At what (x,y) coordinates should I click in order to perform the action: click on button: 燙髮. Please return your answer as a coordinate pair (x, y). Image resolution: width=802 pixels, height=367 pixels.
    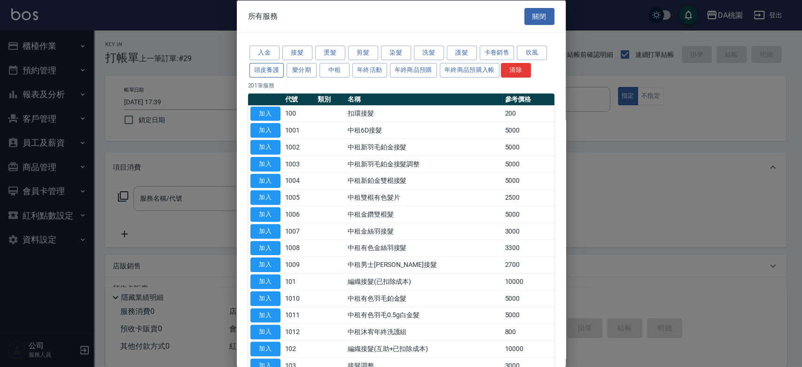
    Looking at the image, I should click on (330, 53).